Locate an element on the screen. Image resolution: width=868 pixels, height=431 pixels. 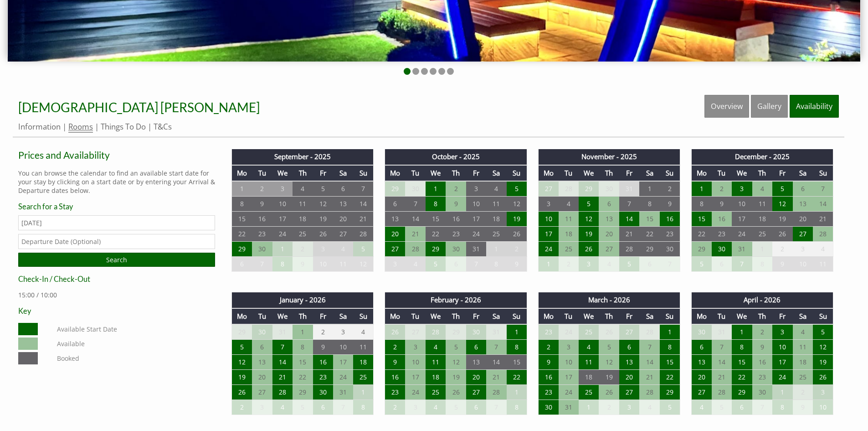
td: 24 is located at coordinates (476, 234).